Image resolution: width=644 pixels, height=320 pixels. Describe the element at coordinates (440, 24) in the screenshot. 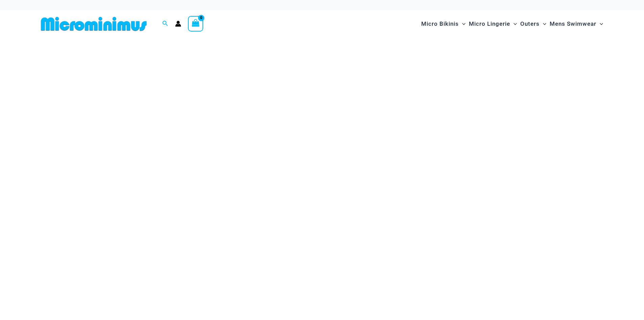

I see `span: Micro Bikinis` at that location.